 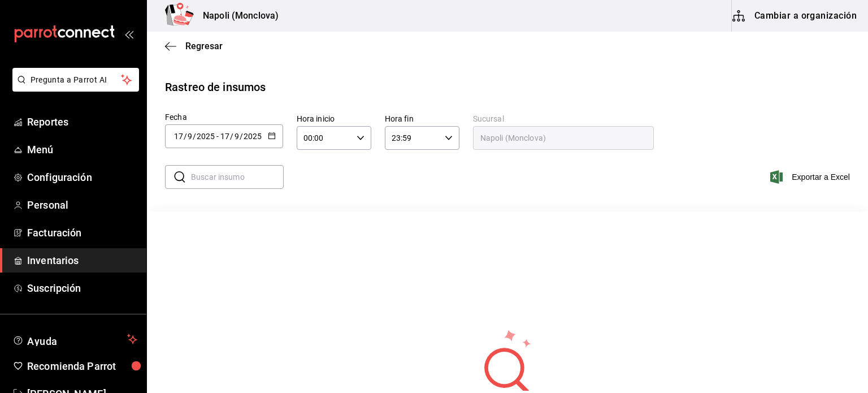 I want to click on span: Reportes, so click(x=82, y=122).